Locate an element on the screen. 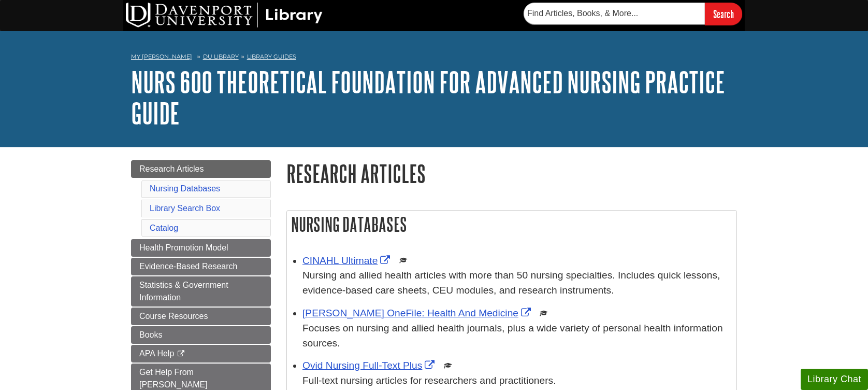 This screenshot has width=868, height=390. span: APA Help is located at coordinates (156, 353).